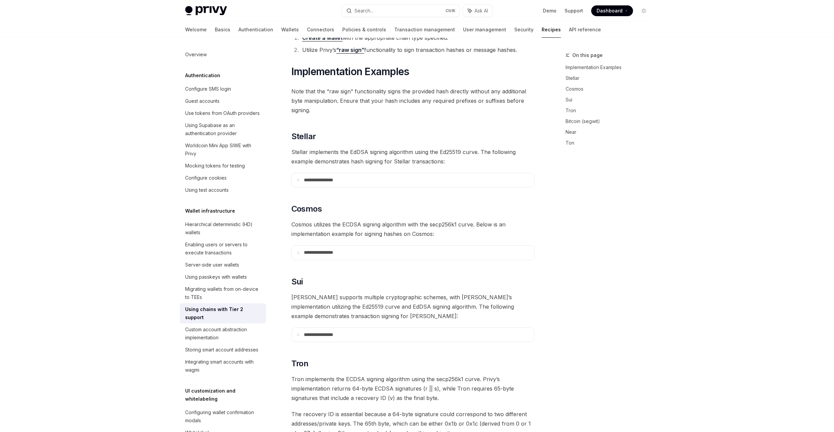 This screenshot has height=432, width=834. What do you see at coordinates (207, 190) in the screenshot?
I see `div: Using test accounts` at bounding box center [207, 190].